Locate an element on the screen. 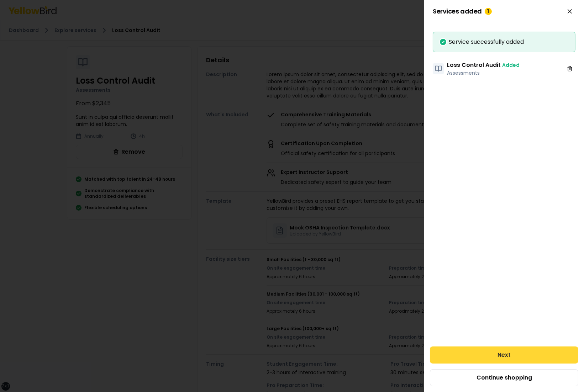 The width and height of the screenshot is (584, 392). p: Assessments is located at coordinates (483, 73).